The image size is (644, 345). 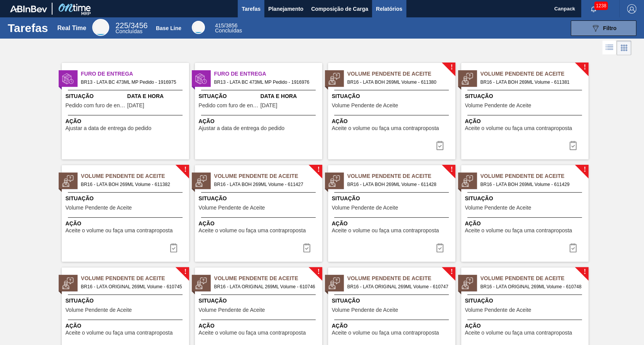 I want to click on div: Completar tarefa: 29985214, so click(x=573, y=146).